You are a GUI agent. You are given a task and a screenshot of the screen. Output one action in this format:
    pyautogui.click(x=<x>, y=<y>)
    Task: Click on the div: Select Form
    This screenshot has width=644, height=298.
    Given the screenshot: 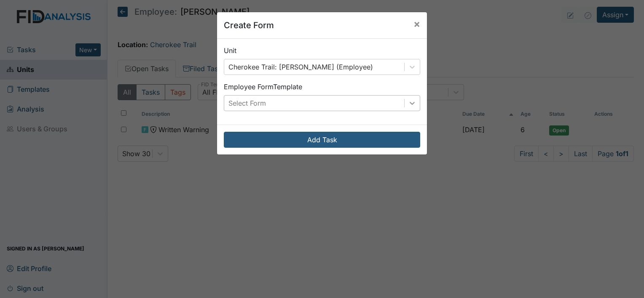 What is the action you would take?
    pyautogui.click(x=247, y=103)
    